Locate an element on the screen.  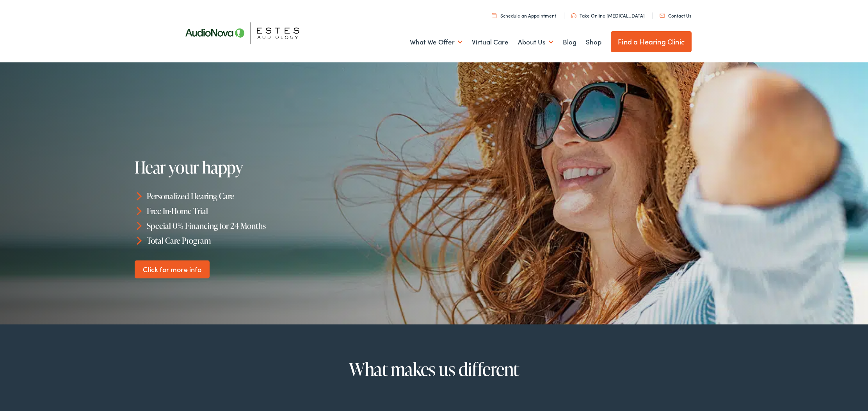
a: Blog is located at coordinates (570, 42).